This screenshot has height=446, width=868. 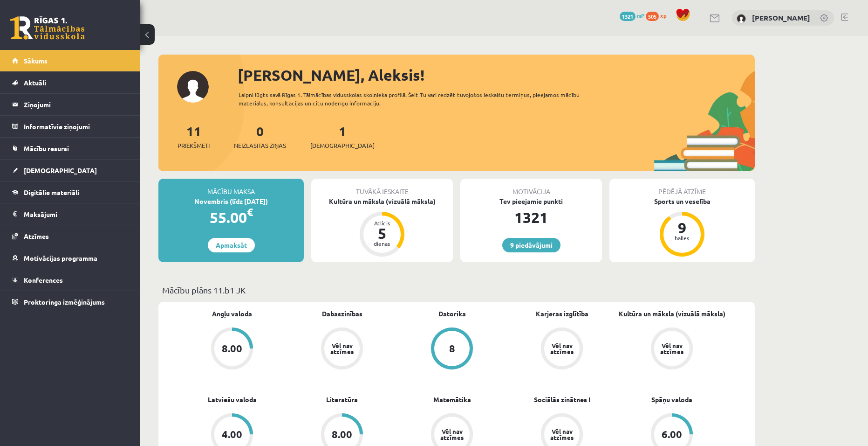 What do you see at coordinates (682, 228) in the screenshot?
I see `a: Sports un veselība 9 balles` at bounding box center [682, 228].